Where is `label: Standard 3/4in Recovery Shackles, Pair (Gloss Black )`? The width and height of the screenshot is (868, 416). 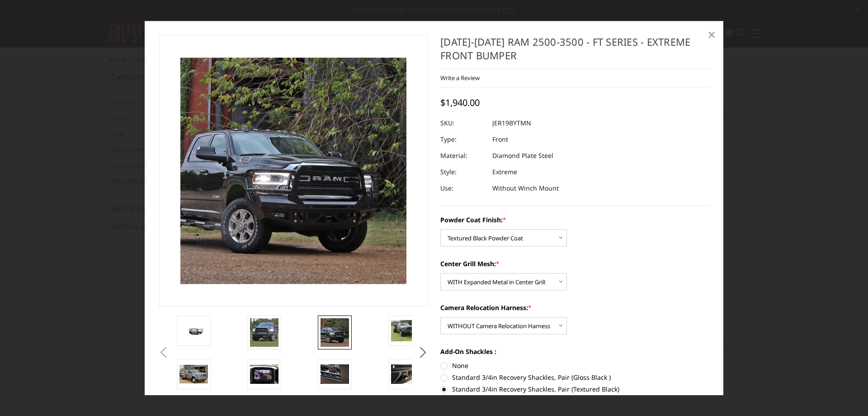
label: Standard 3/4in Recovery Shackles, Pair (Gloss Black ) is located at coordinates (575, 377).